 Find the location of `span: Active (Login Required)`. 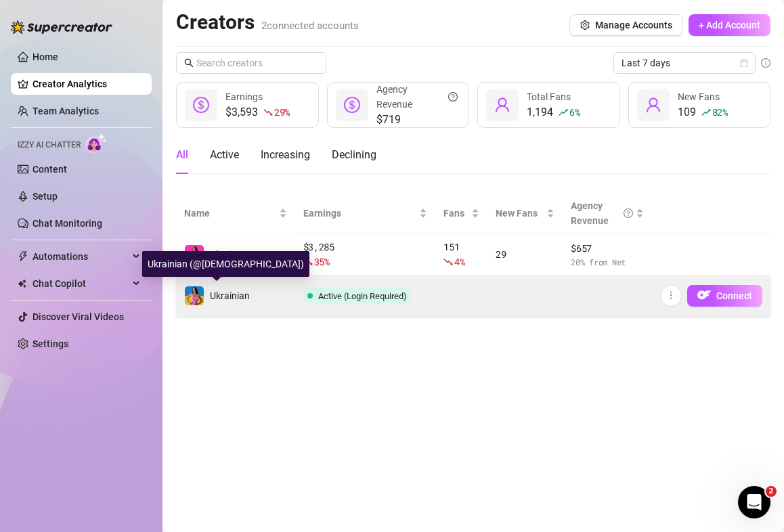

span: Active (Login Required) is located at coordinates (362, 296).